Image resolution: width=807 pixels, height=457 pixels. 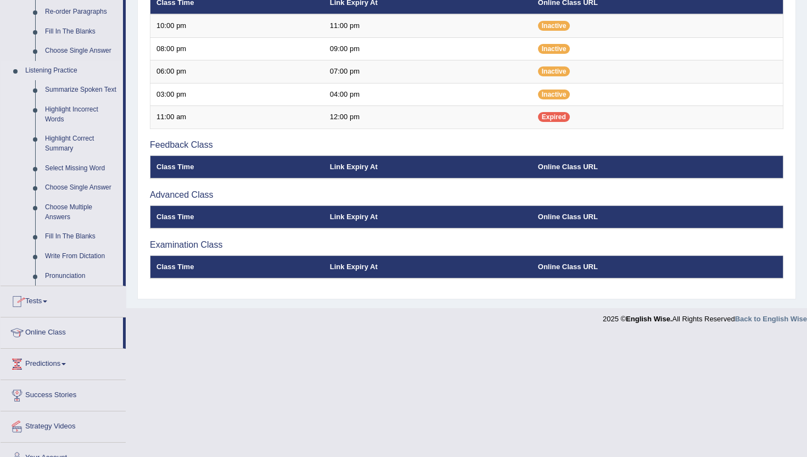 What do you see at coordinates (63, 425) in the screenshot?
I see `a: Strategy Videos` at bounding box center [63, 425].